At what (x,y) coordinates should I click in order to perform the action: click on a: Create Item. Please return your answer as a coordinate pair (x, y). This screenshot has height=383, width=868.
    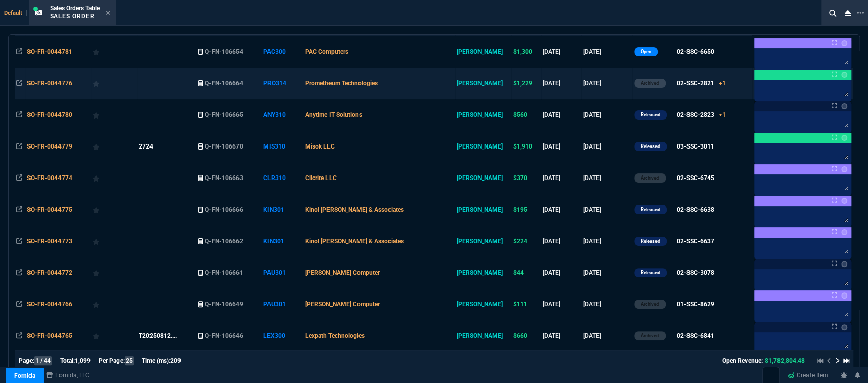
    Looking at the image, I should click on (808, 375).